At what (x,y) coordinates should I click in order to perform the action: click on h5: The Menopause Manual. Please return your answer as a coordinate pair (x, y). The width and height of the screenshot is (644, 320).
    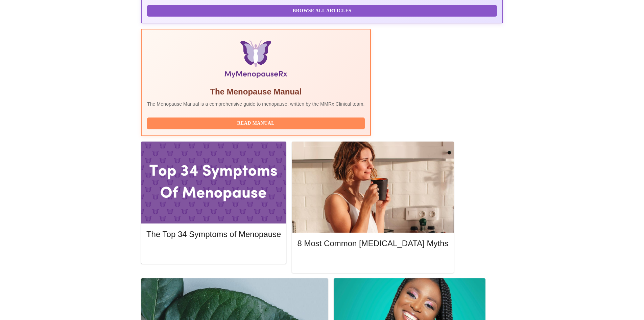
    Looking at the image, I should click on (256, 92).